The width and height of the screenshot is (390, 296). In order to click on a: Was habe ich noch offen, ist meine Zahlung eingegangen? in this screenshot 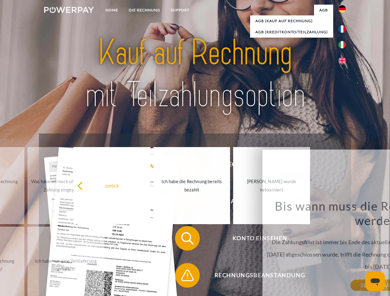, I will do `click(66, 186)`.